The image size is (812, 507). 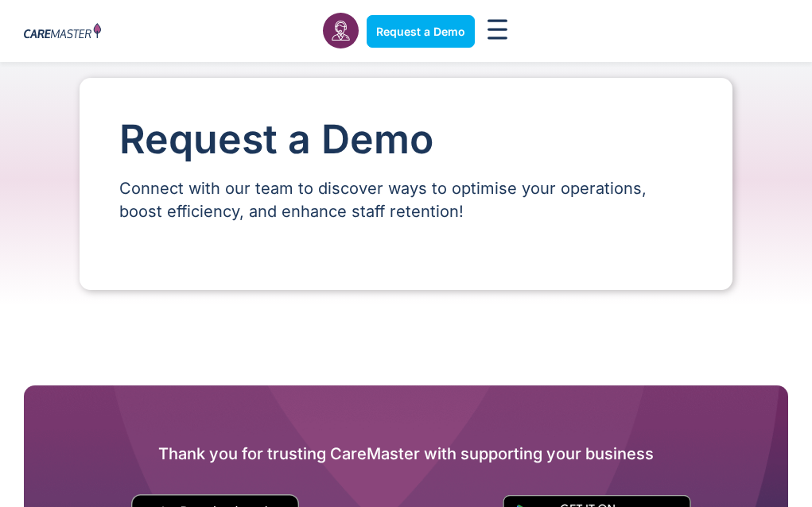 I want to click on span: Request a Demo, so click(x=420, y=31).